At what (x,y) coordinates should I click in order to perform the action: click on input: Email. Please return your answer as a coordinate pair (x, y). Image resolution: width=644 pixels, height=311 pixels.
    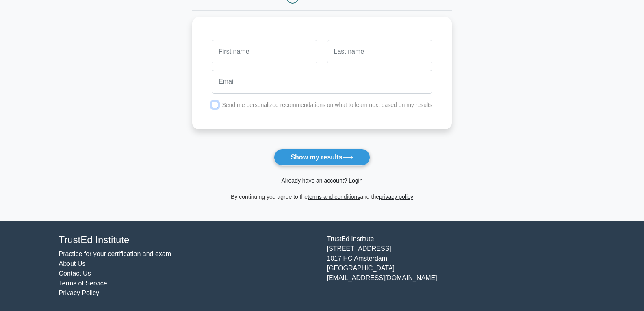
    Looking at the image, I should click on (322, 82).